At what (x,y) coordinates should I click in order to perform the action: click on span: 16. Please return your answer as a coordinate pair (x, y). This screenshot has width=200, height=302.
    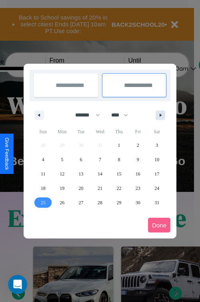
    Looking at the image, I should click on (138, 174).